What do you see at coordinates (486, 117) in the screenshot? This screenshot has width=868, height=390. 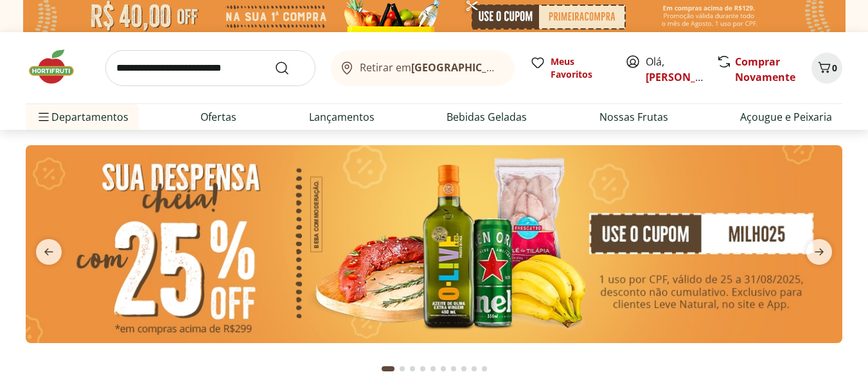 I see `a: Bebidas Geladas` at bounding box center [486, 117].